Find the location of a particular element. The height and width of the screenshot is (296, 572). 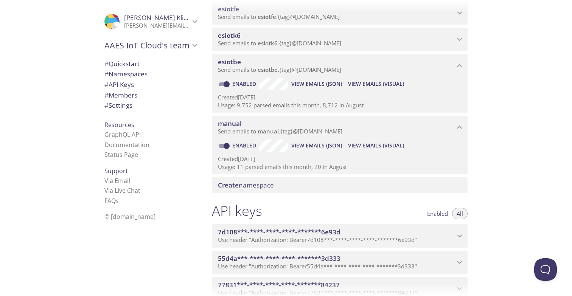

span: Resources is located at coordinates (119, 125).